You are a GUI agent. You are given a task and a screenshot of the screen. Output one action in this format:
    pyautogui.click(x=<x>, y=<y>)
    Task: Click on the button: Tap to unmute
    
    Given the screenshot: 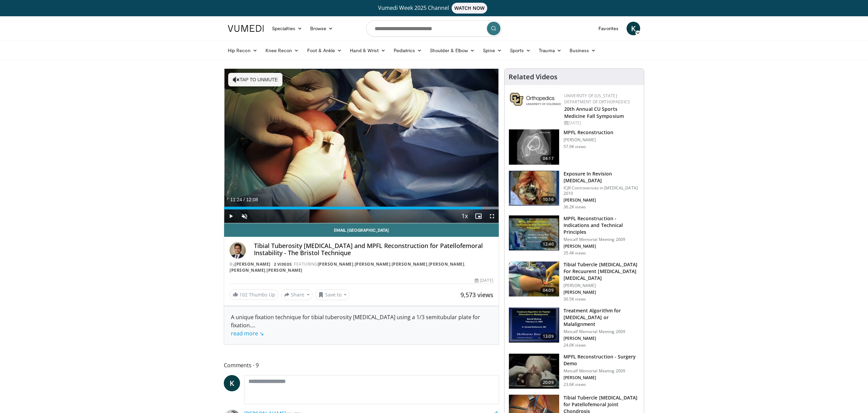 What is the action you would take?
    pyautogui.click(x=255, y=80)
    